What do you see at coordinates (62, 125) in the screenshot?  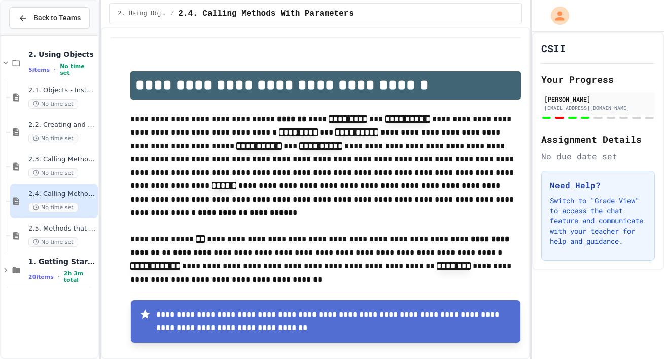 I see `span: 2.2. Creating and Initializing Objects: Constructors` at bounding box center [62, 125].